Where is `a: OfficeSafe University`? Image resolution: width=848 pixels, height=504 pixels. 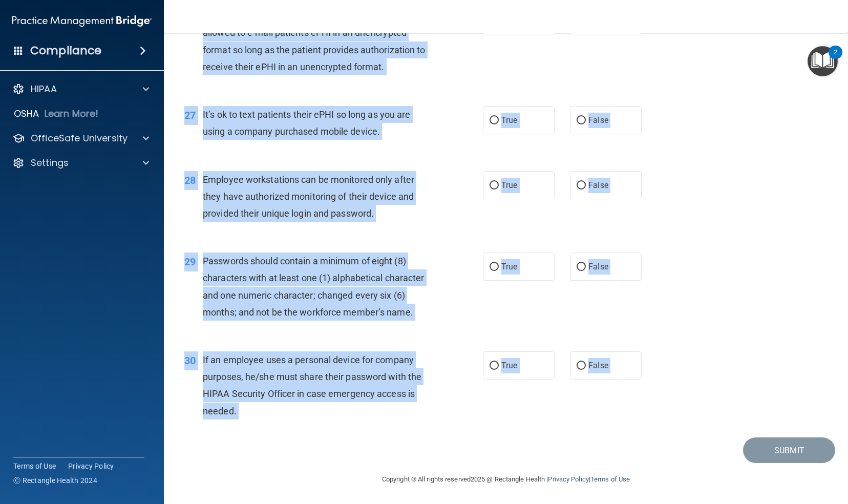
a: OfficeSafe University is located at coordinates (80, 138).